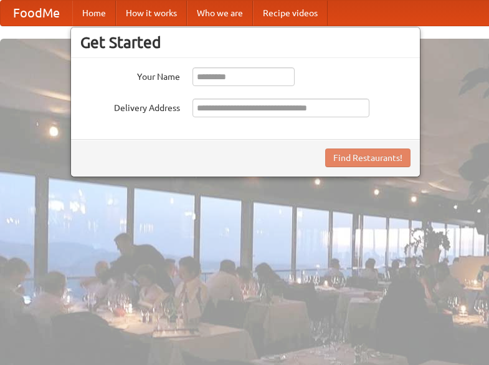  I want to click on a: Who we are, so click(220, 13).